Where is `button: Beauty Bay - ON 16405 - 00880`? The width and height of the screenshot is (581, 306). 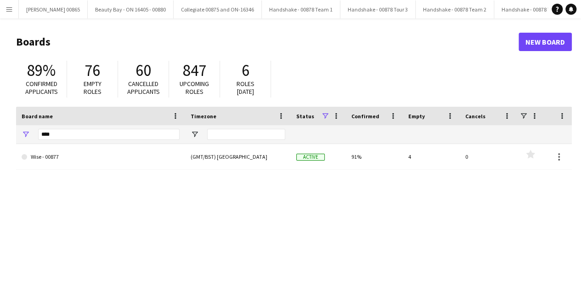 button: Beauty Bay - ON 16405 - 00880 is located at coordinates (131, 9).